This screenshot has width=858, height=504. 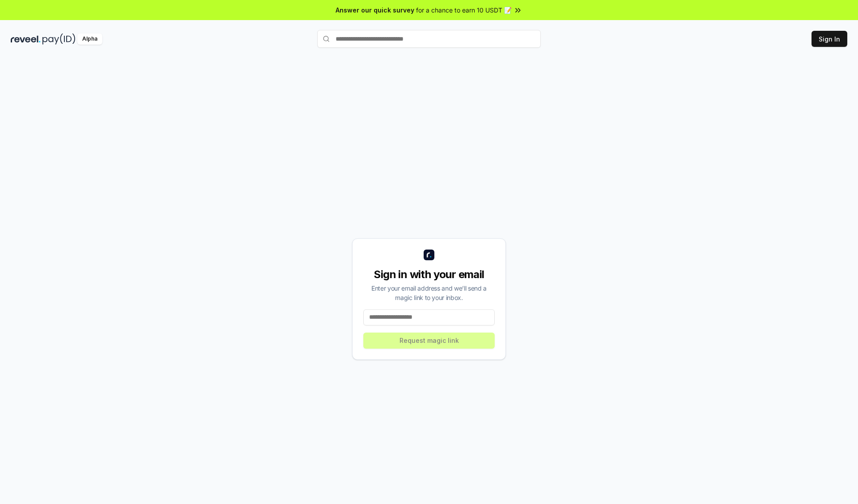 I want to click on div: Sign in with your email, so click(x=429, y=274).